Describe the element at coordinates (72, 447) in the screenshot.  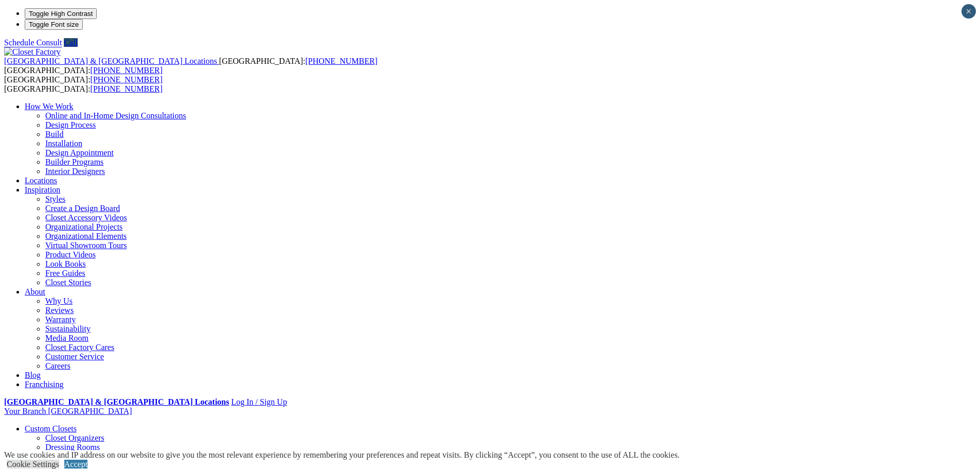
I see `a: Dressing Rooms` at that location.